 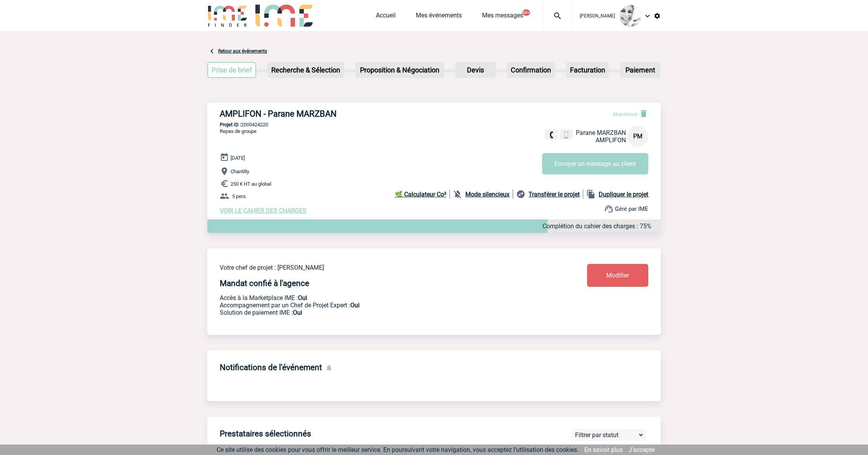 I want to click on b: Projet ID :, so click(x=230, y=124).